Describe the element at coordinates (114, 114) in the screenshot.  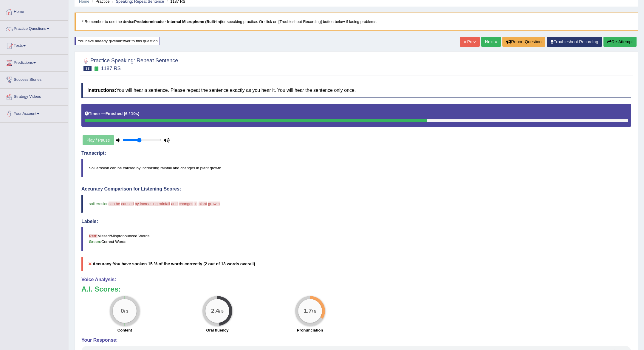
I see `b: Finished` at that location.